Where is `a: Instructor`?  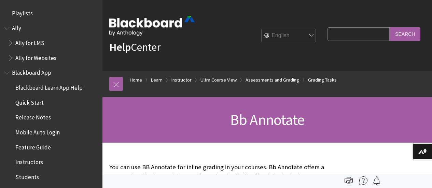 a: Instructor is located at coordinates (181, 80).